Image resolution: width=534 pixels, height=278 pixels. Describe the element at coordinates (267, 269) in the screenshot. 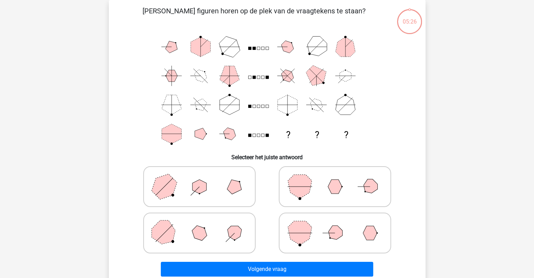

I see `button: Volgende vraag` at that location.